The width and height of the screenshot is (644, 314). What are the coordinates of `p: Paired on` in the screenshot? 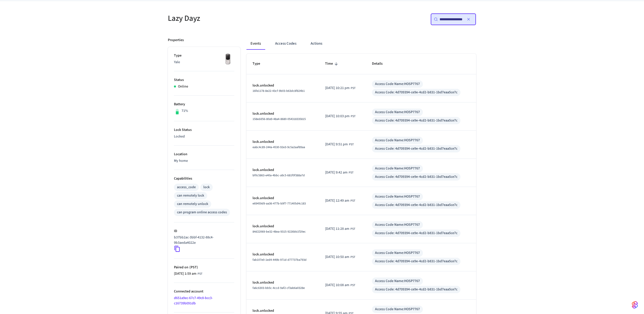 It's located at (204, 267).